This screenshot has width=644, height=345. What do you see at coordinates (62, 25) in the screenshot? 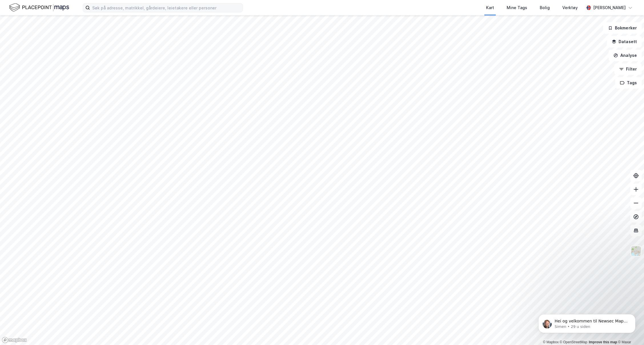
I see `p: Message from Simen, sent 29 u siden` at bounding box center [62, 25].